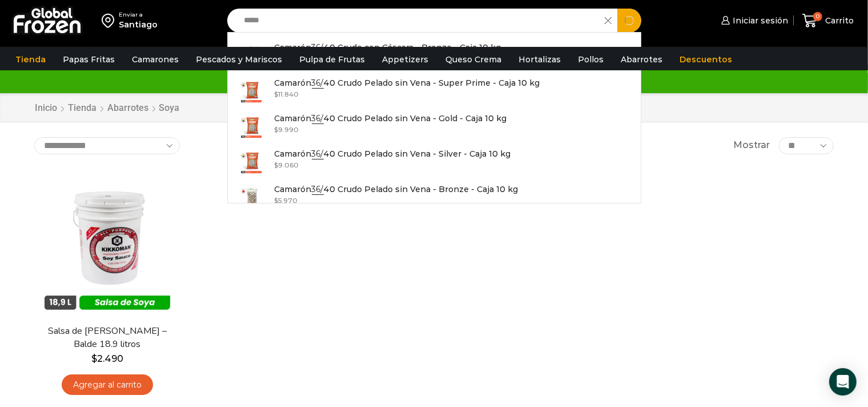  What do you see at coordinates (434, 127) in the screenshot?
I see `a: Camarón36/40 Crudo Pelado sin Vena - Gold - Caja 10 kg $9.990` at bounding box center [434, 127].